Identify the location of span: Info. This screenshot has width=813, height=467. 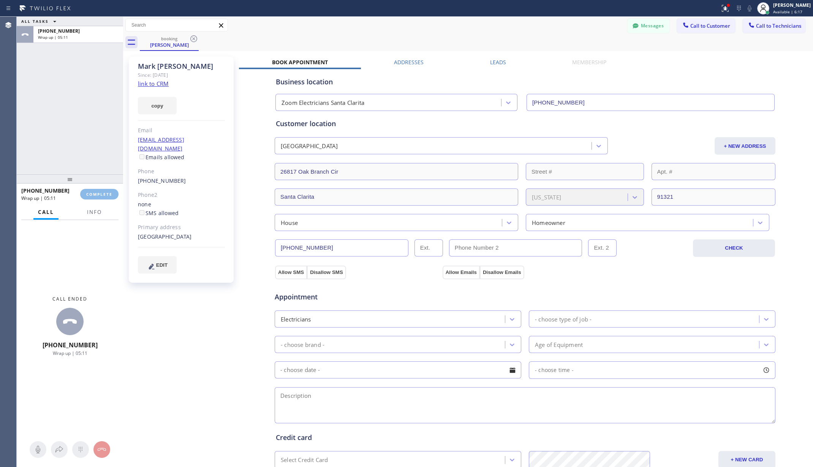
(94, 212).